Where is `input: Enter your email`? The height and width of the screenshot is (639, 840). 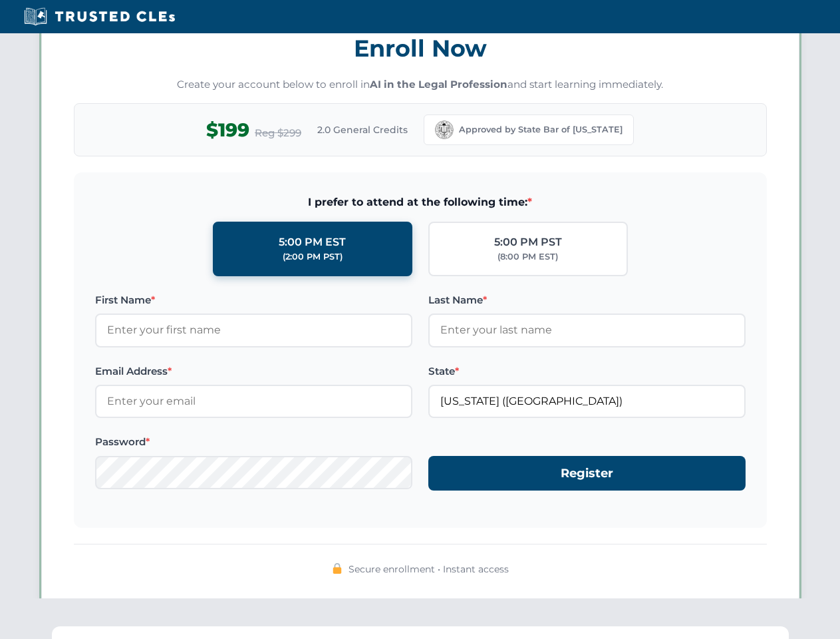 input: Enter your email is located at coordinates (254, 401).